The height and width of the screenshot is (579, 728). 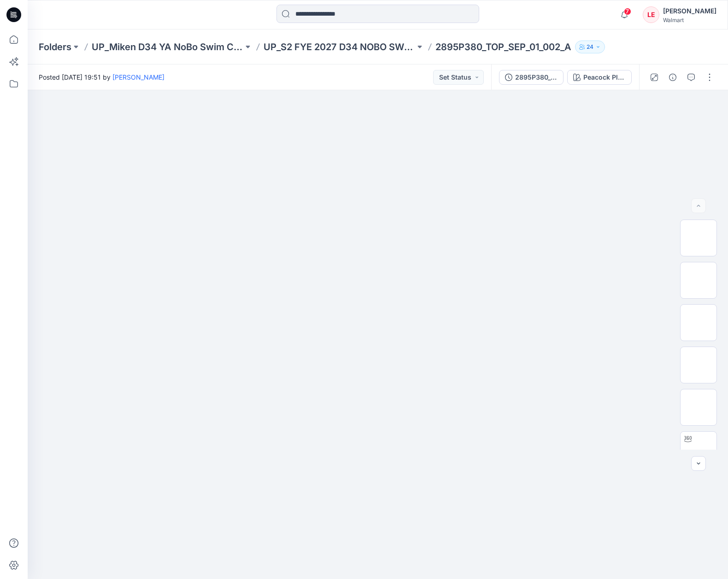 What do you see at coordinates (167, 47) in the screenshot?
I see `p: UP_Miken D34 YA NoBo Swim Coverups` at bounding box center [167, 47].